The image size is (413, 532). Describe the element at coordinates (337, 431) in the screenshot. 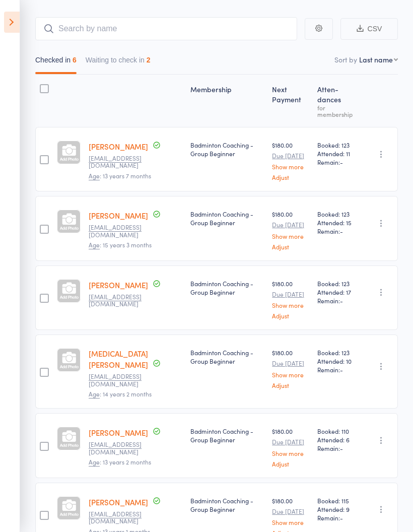

I see `span: Booked: 110` at that location.